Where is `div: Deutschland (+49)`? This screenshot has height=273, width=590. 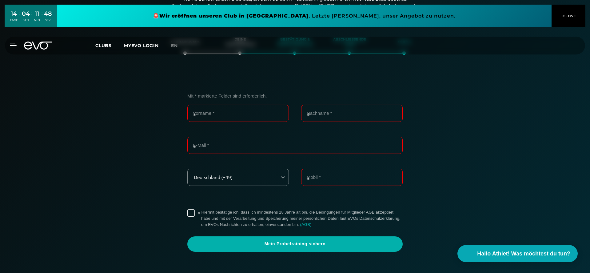
div: Deutschland (+49) is located at coordinates (230, 177).